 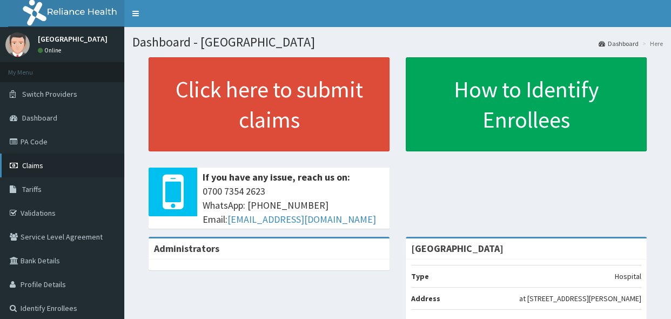 What do you see at coordinates (651, 43) in the screenshot?
I see `li: Here` at bounding box center [651, 43].